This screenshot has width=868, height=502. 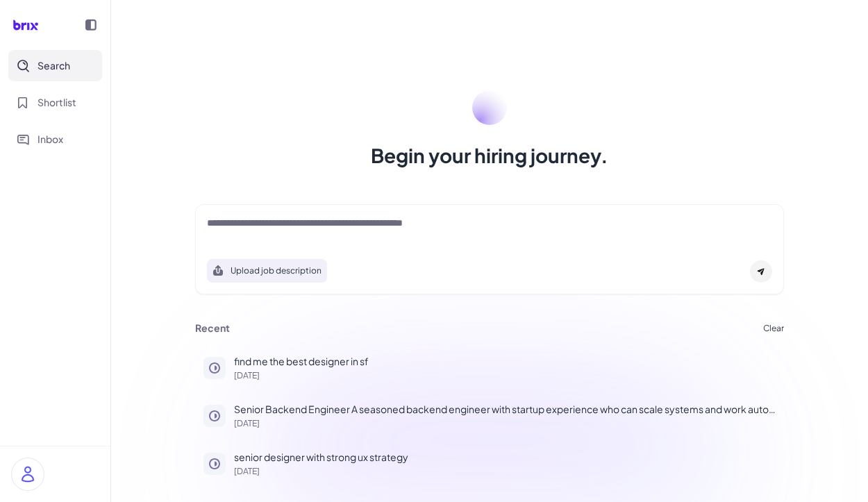 What do you see at coordinates (266, 271) in the screenshot?
I see `button: Search using job description` at bounding box center [266, 271].